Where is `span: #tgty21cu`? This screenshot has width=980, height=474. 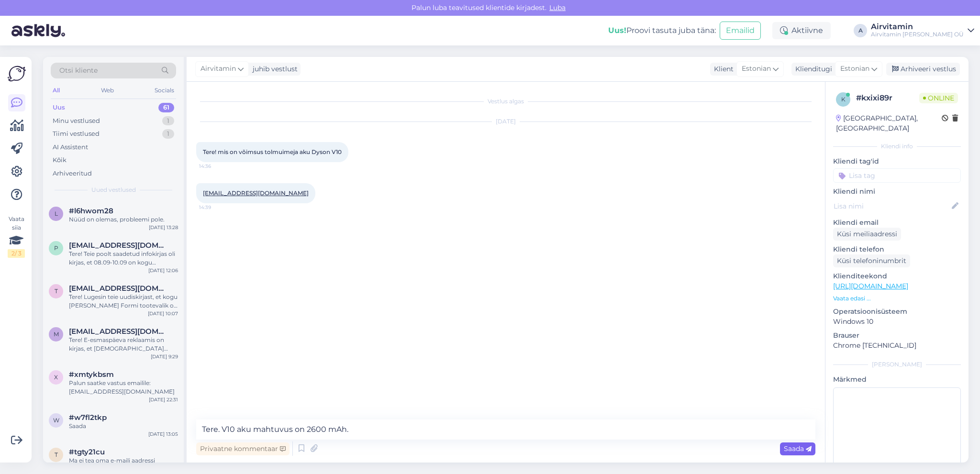
span: #tgty21cu is located at coordinates (87, 451).